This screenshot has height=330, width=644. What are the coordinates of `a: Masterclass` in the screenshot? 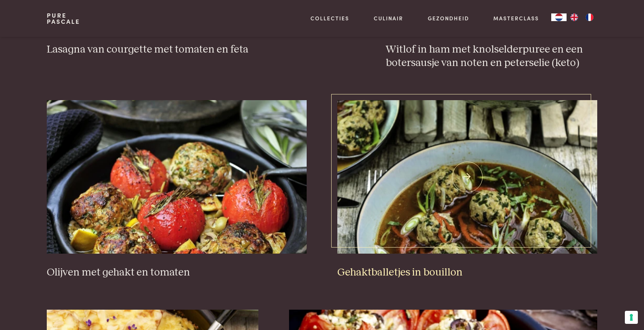 It's located at (516, 18).